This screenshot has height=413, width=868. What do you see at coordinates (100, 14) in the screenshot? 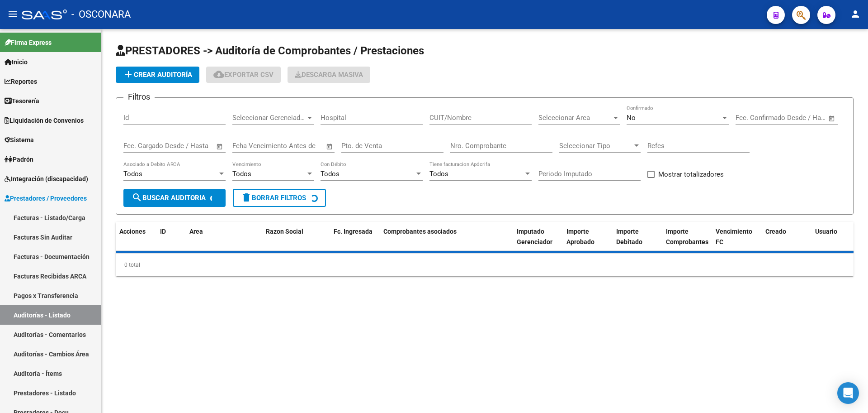
I see `span: - OSCONARA` at bounding box center [100, 14].